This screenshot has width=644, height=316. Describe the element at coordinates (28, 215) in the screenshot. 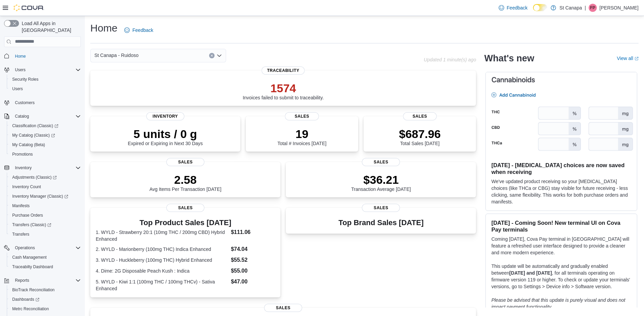

I see `a: Purchase Orders` at that location.